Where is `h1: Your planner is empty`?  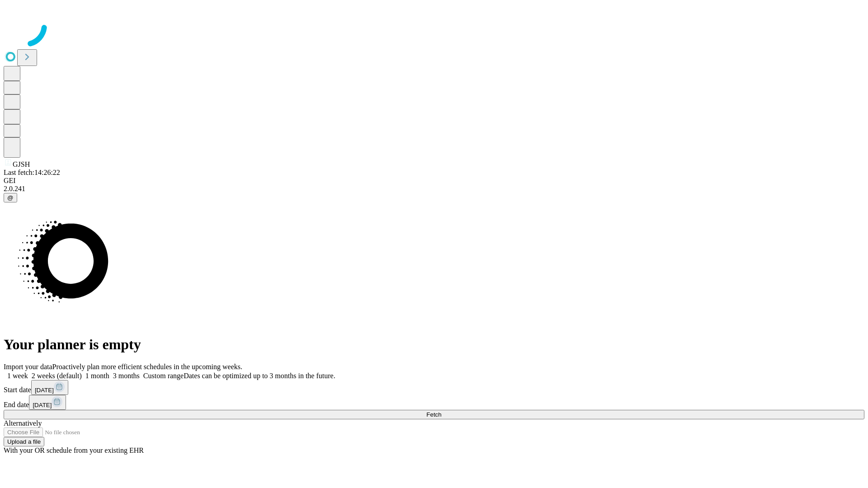
h1: Your planner is empty is located at coordinates (434, 344).